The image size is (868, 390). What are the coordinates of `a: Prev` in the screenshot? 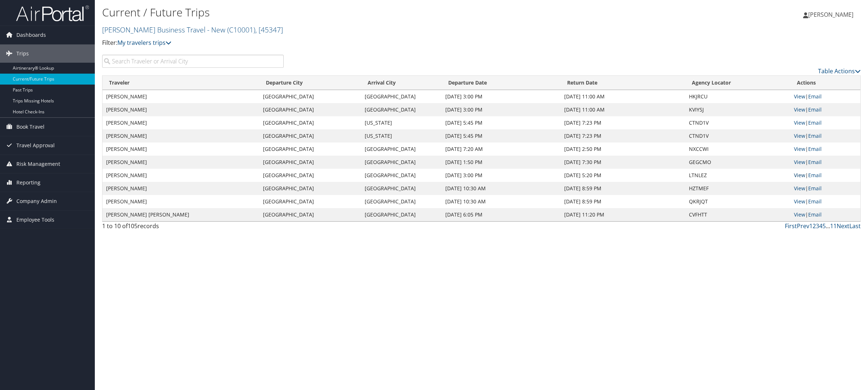 It's located at (803, 226).